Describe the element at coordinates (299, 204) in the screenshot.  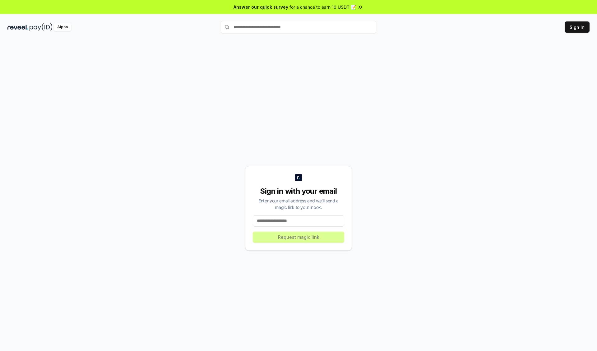
I see `div: Enter your email address and we’ll send a magic link to your inbox.` at that location.